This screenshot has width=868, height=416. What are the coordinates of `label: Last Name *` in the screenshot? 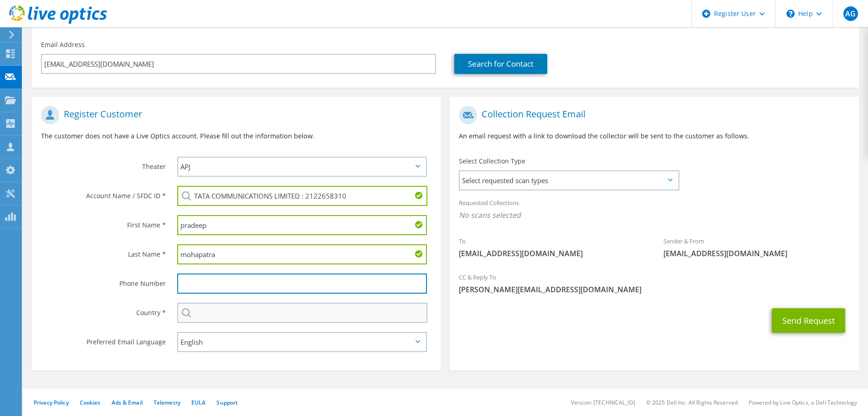 It's located at (103, 251).